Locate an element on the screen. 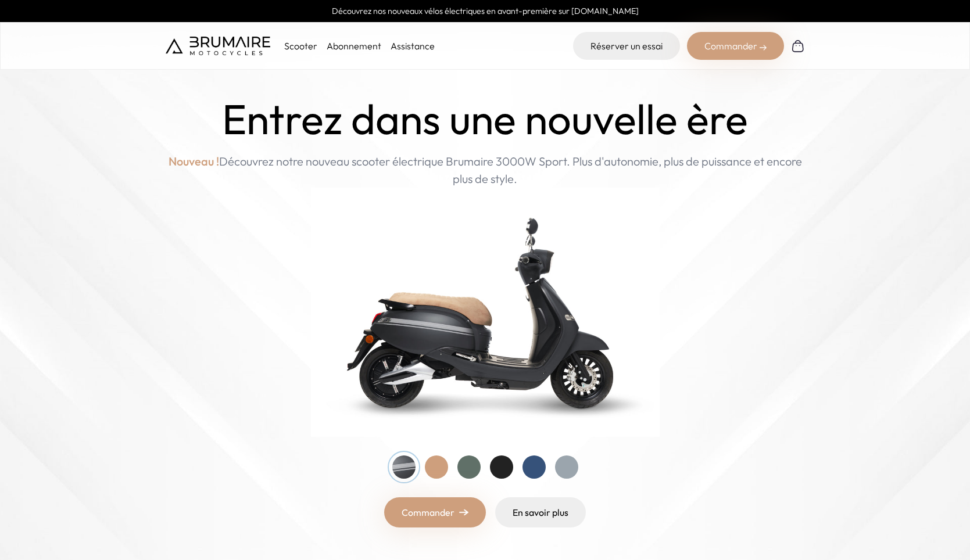  div: Commander is located at coordinates (735, 46).